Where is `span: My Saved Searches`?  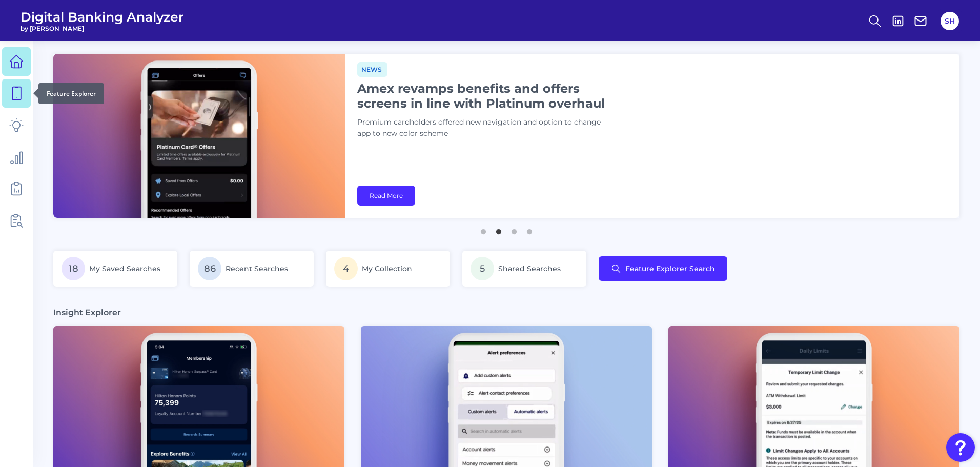 span: My Saved Searches is located at coordinates (125, 268).